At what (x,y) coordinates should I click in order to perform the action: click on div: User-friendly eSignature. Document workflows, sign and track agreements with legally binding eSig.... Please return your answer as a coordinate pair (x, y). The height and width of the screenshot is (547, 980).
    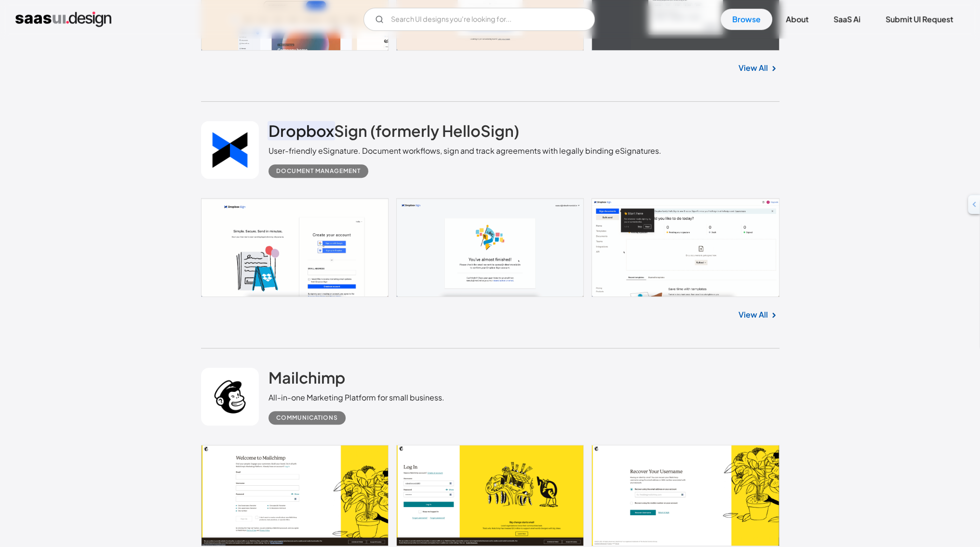
    Looking at the image, I should click on (465, 151).